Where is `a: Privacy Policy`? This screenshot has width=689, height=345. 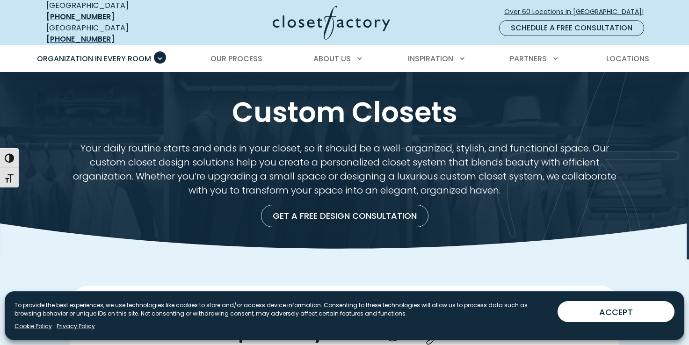 a: Privacy Policy is located at coordinates (76, 326).